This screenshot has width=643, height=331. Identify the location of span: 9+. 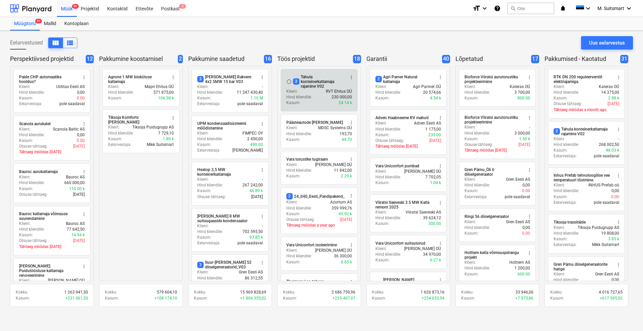
(75, 6).